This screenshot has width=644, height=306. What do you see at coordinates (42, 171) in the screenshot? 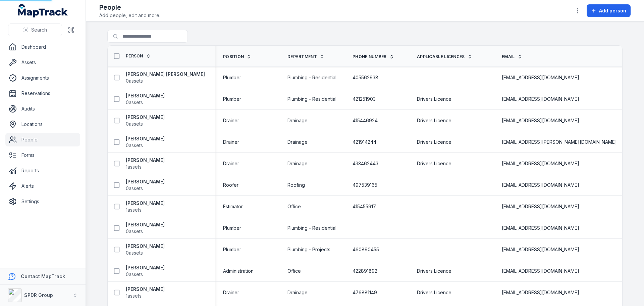
I see `a: Reports` at bounding box center [42, 171].